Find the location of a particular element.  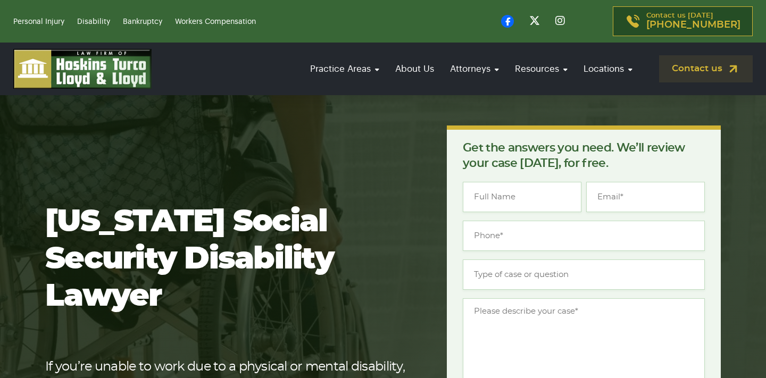

a: About Us is located at coordinates (414, 69).